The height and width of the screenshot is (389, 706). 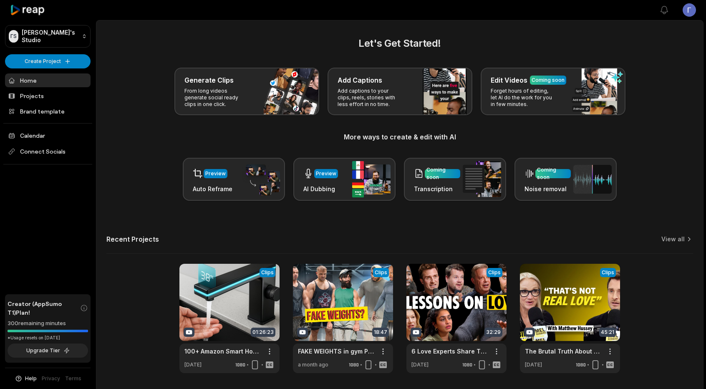 I want to click on button: Create Project, so click(x=48, y=61).